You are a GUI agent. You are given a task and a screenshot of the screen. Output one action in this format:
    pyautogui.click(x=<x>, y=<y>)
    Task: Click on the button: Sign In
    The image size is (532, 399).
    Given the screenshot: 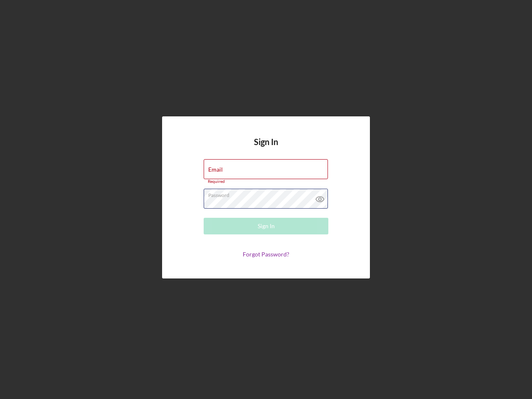 What is the action you would take?
    pyautogui.click(x=266, y=226)
    